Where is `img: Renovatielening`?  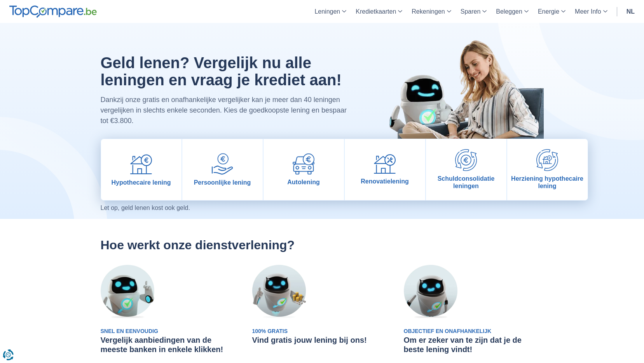 img: Renovatielening is located at coordinates (385, 164).